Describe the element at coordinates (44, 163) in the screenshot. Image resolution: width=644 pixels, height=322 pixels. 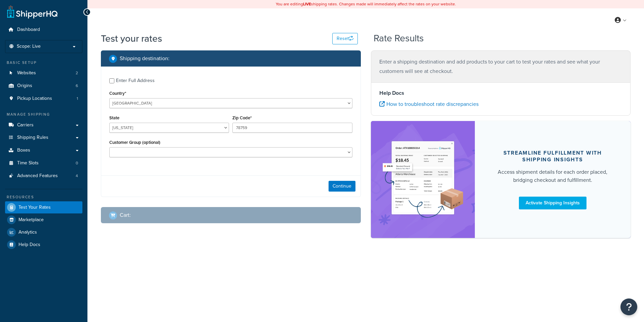
I see `a: Time Slots0` at that location.